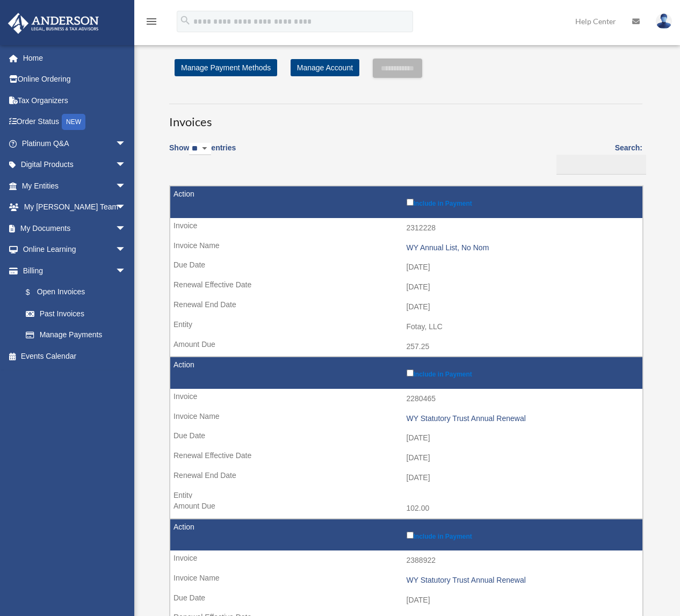 The height and width of the screenshot is (616, 680). What do you see at coordinates (74, 58) in the screenshot?
I see `a: Home` at bounding box center [74, 58].